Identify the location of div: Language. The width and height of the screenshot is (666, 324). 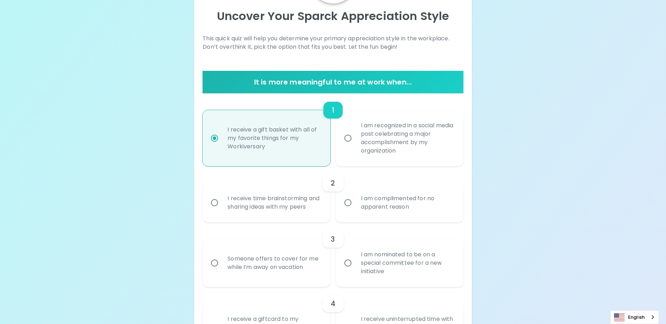
(634, 317).